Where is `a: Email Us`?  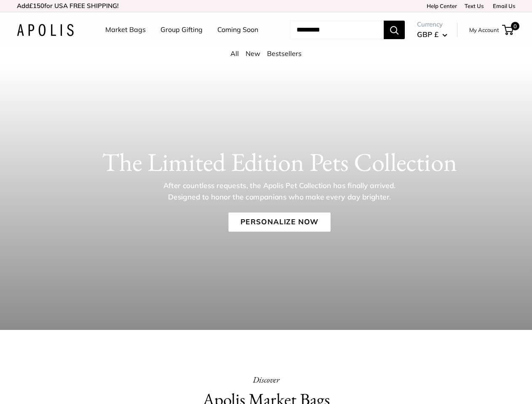 a: Email Us is located at coordinates (502, 6).